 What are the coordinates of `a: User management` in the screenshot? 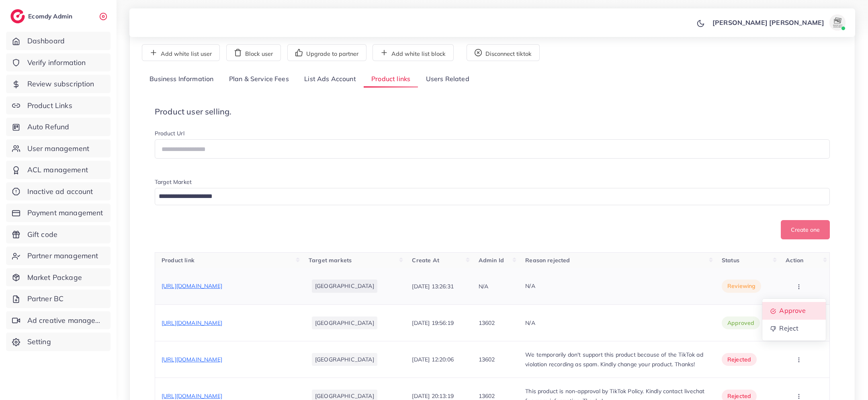 It's located at (58, 148).